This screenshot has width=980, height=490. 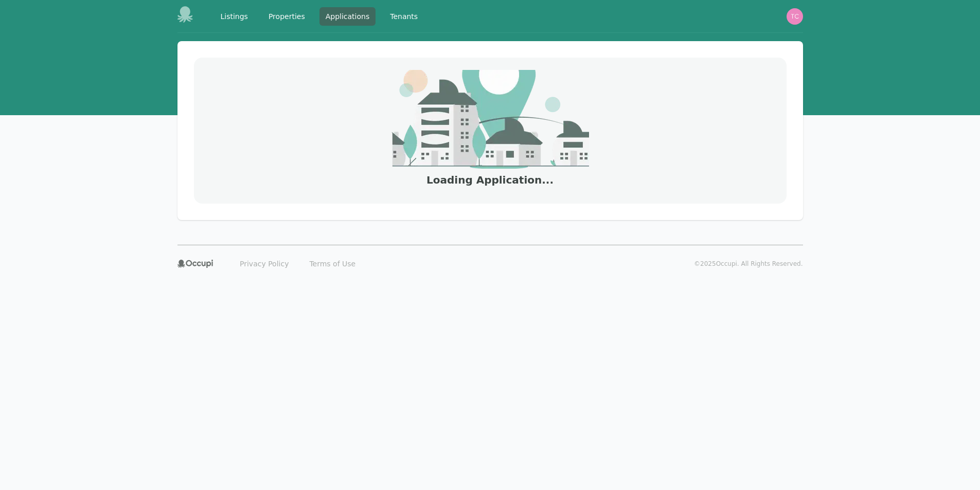 I want to click on a: Applications, so click(x=348, y=17).